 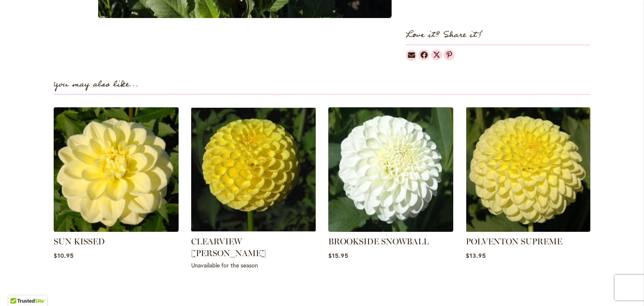 What do you see at coordinates (64, 255) in the screenshot?
I see `span: $10.95` at bounding box center [64, 255].